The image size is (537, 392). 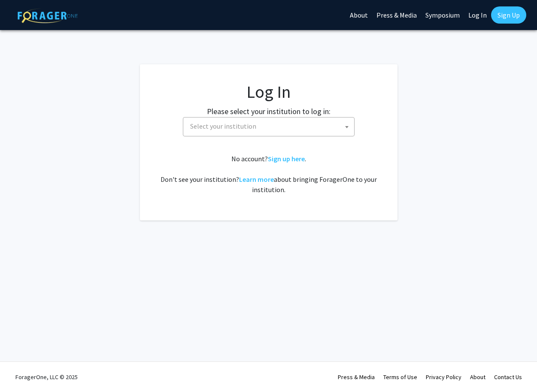 I want to click on img: ForagerOne Logo, so click(x=48, y=15).